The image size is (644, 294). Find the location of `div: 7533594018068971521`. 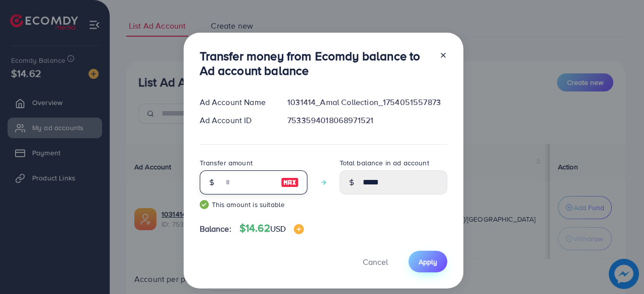

div: 7533594018068971521 is located at coordinates (366, 120).